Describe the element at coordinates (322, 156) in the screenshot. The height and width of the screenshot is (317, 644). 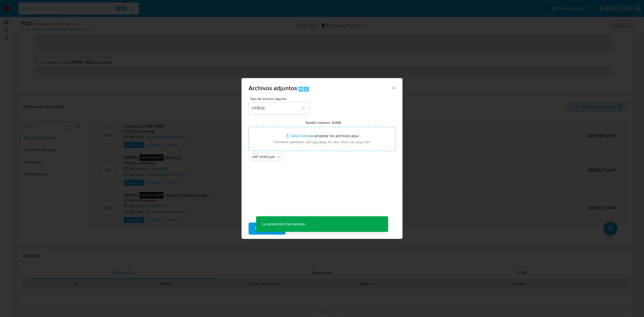
I see `ul: Archivos seleccionados` at that location.